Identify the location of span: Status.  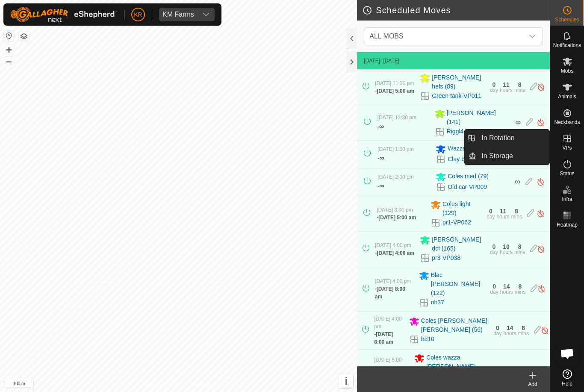
(567, 174).